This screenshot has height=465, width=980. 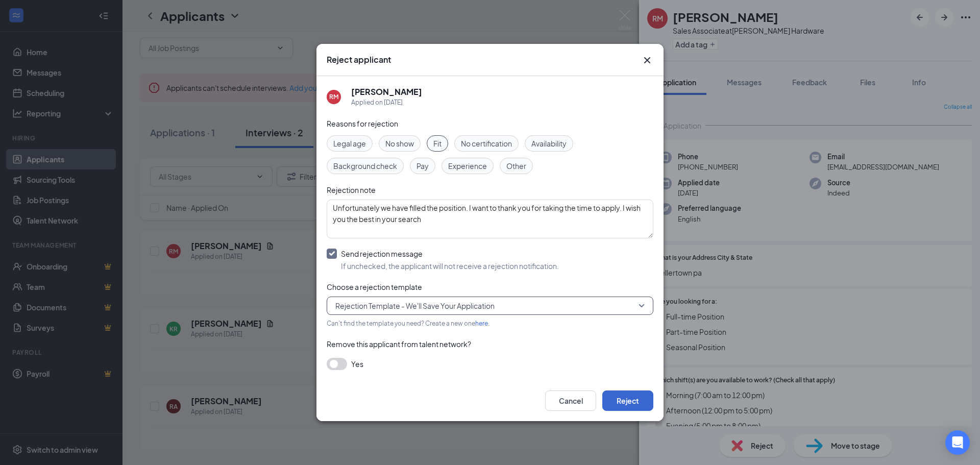 What do you see at coordinates (647, 60) in the screenshot?
I see `svg: Cross` at bounding box center [647, 60].